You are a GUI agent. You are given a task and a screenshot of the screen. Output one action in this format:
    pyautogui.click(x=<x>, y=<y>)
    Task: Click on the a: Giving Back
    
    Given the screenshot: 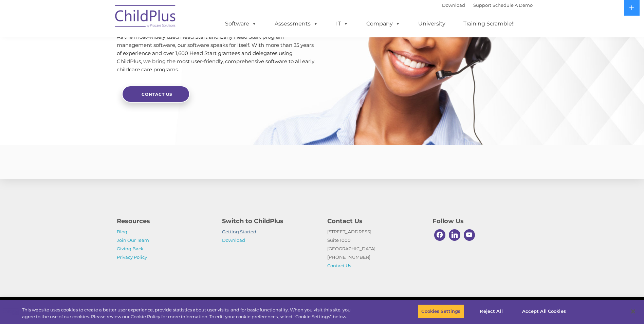 What is the action you would take?
    pyautogui.click(x=130, y=248)
    